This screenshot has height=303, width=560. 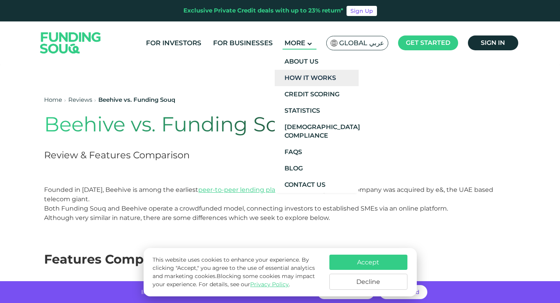 I want to click on span: Sign in, so click(x=493, y=43).